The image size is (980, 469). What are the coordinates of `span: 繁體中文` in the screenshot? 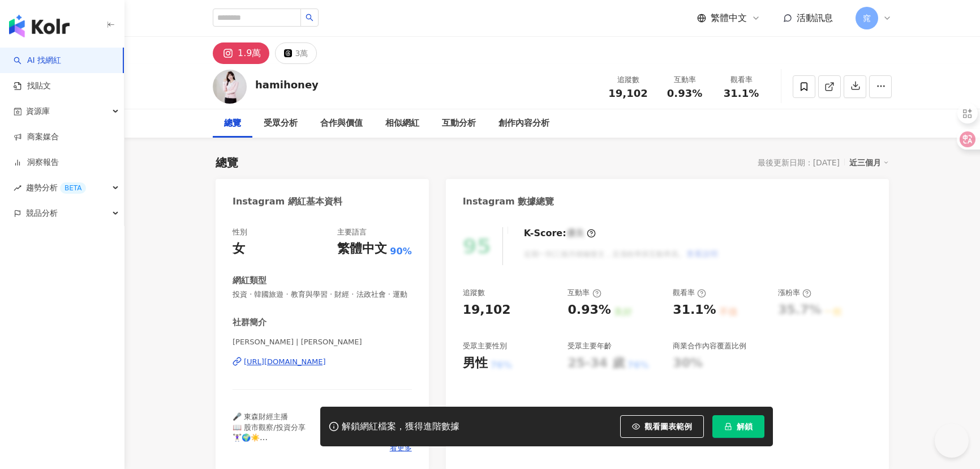 It's located at (728, 18).